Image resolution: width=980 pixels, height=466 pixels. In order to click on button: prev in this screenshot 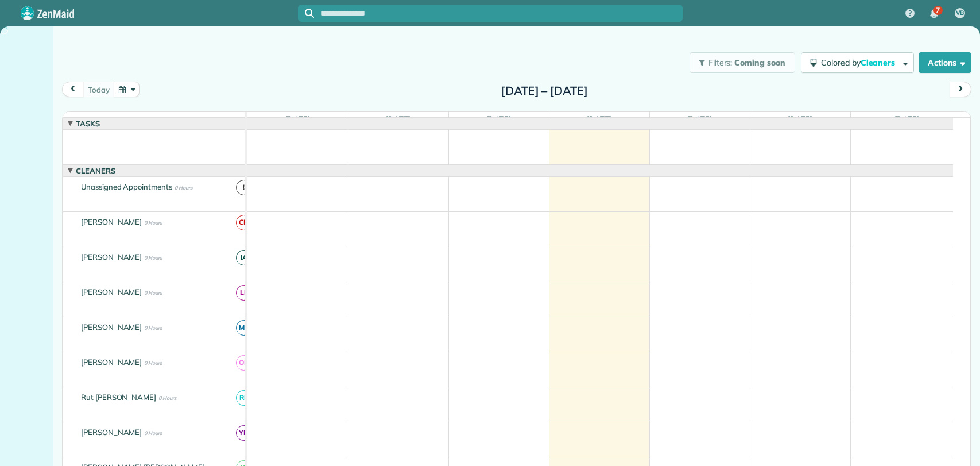, I will do `click(73, 89)`.